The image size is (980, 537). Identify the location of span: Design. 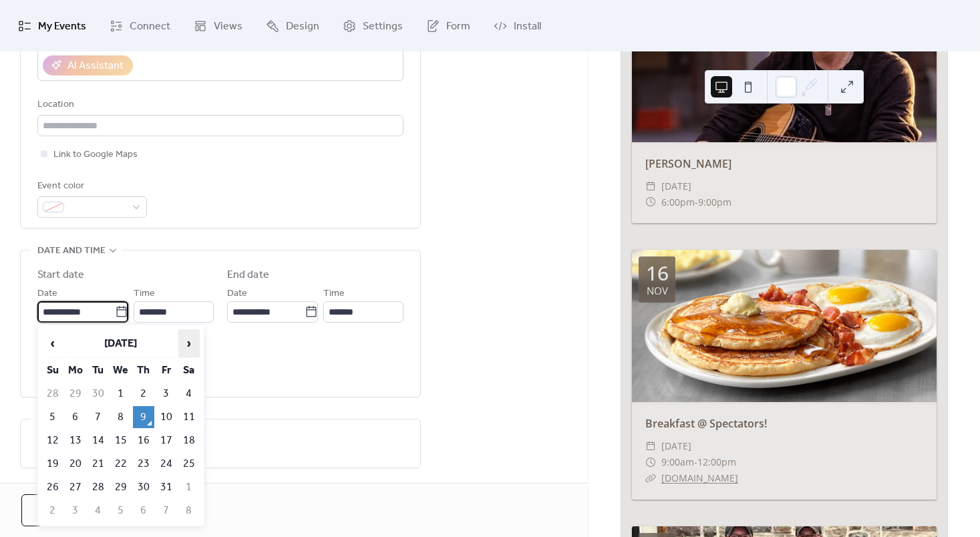
(302, 26).